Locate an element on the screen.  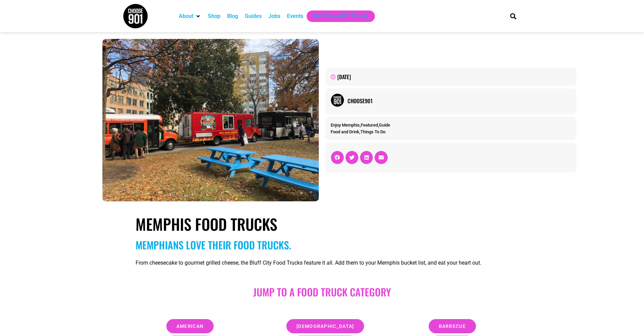
a: Enjoy Memphis is located at coordinates (345, 125).